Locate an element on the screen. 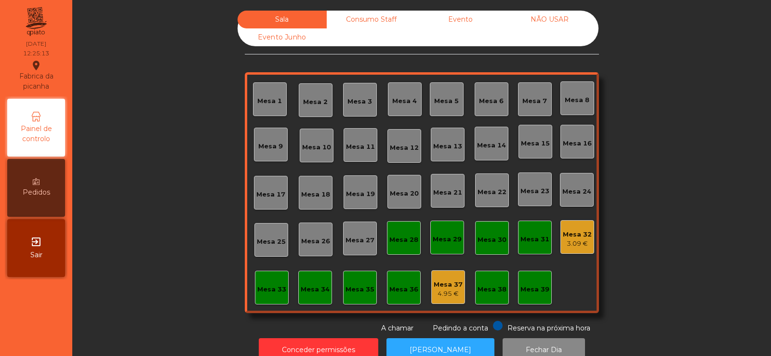 The height and width of the screenshot is (356, 771). div: Sala is located at coordinates (282, 19).